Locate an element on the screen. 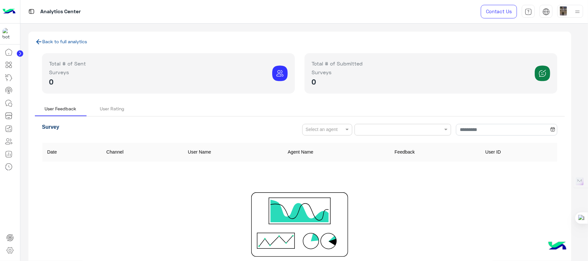  div: User Rating is located at coordinates (112, 109).